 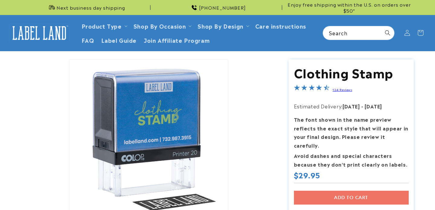 I want to click on a: Label Land, so click(x=39, y=33).